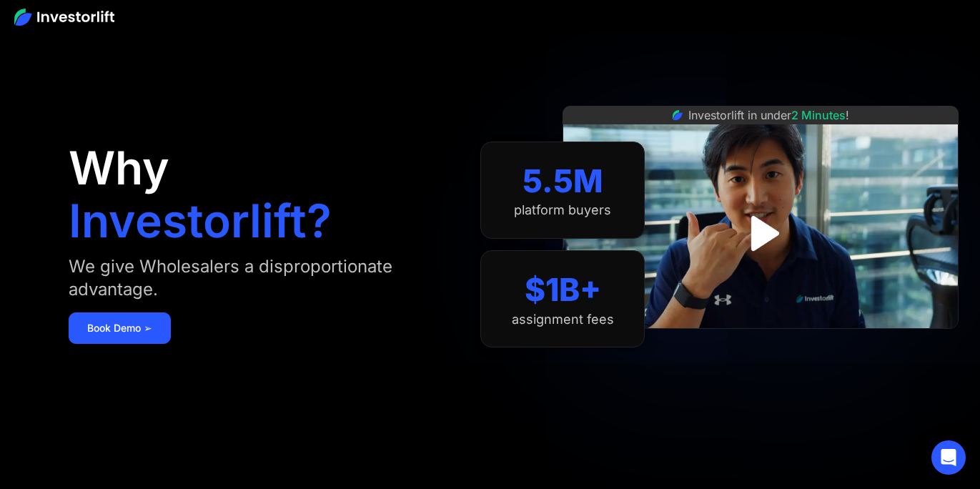 The image size is (980, 489). I want to click on a: Book Demo ➢, so click(120, 329).